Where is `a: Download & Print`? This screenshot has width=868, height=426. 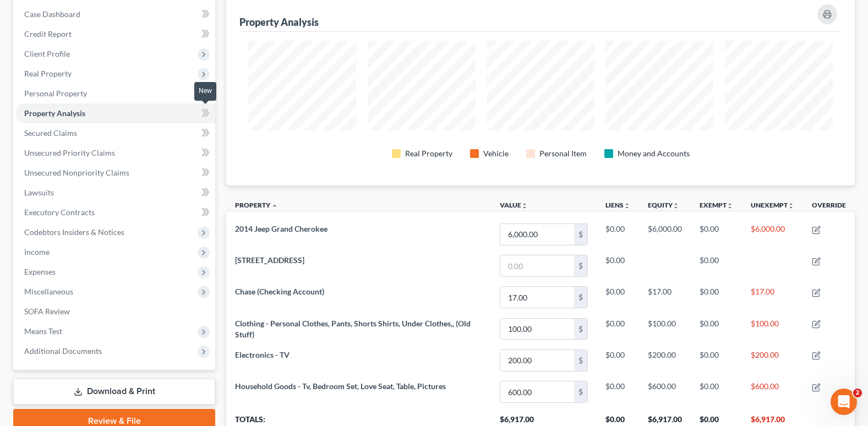
a: Download & Print is located at coordinates (114, 391).